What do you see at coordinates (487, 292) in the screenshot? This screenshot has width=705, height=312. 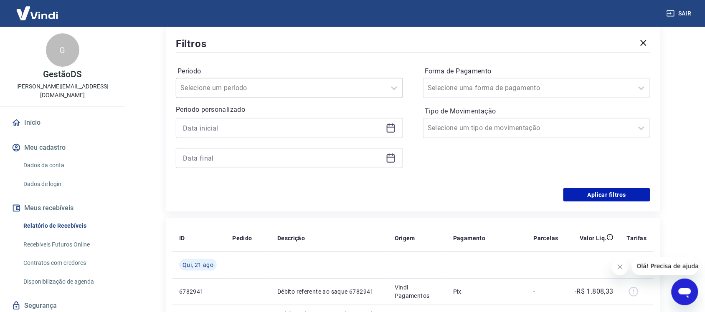 I see `p: Pix` at bounding box center [487, 292].